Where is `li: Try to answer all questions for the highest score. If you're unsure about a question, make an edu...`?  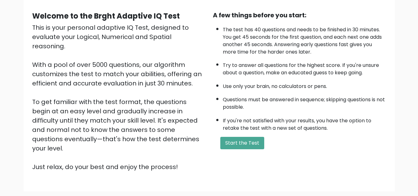 li: Try to answer all questions for the highest score. If you're unsure about a question, make an edu... is located at coordinates (304, 67).